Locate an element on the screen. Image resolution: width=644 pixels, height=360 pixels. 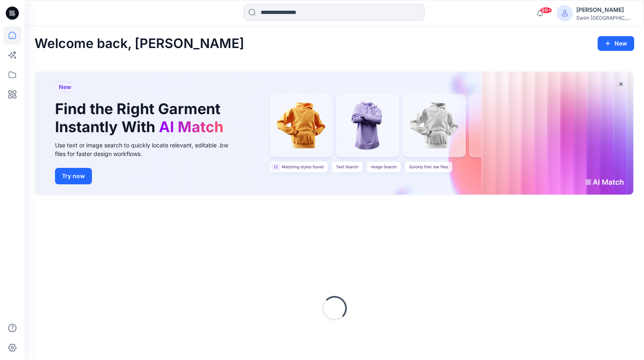
div: Use text or image search to quickly locate relevant, editable .bw files for faster design workflows. is located at coordinates (147, 150).